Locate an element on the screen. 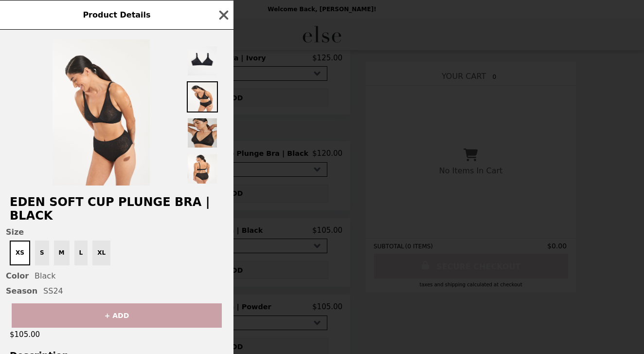 The height and width of the screenshot is (354, 644). img: XS / Black / SS24 is located at coordinates (101, 112).